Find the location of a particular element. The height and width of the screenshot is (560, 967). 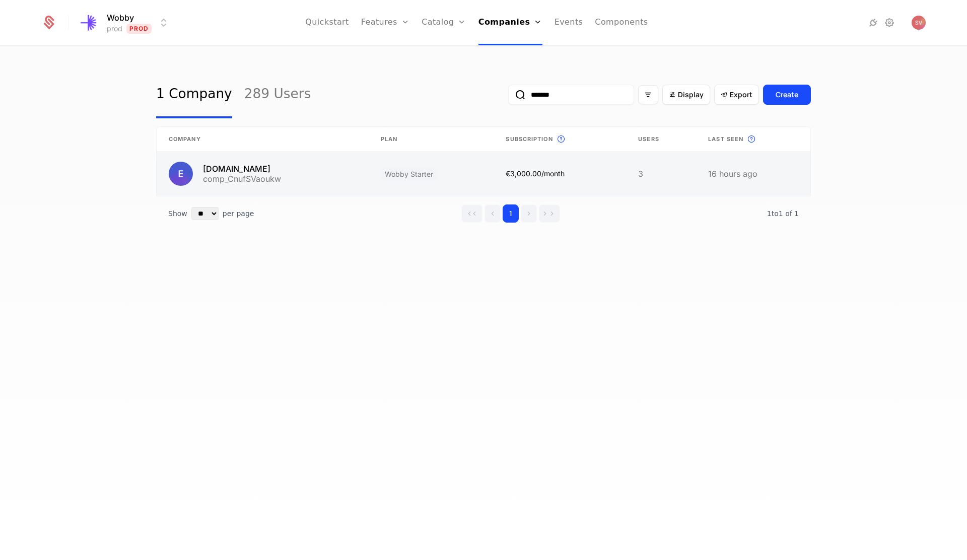

select: Select page size is located at coordinates (205, 213).